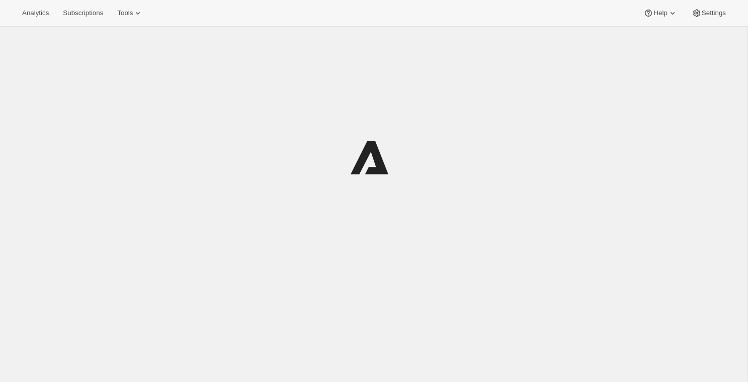 This screenshot has width=748, height=382. I want to click on span: Subscriptions, so click(83, 13).